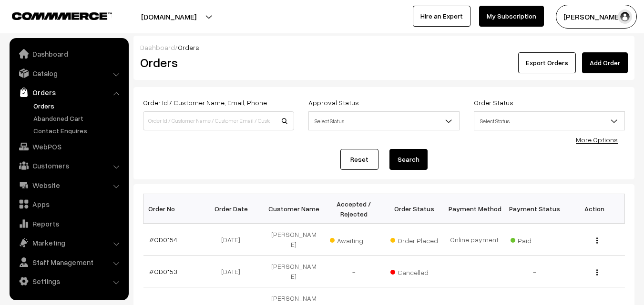 The image size is (644, 305). Describe the element at coordinates (547, 63) in the screenshot. I see `button: Export Orders` at that location.